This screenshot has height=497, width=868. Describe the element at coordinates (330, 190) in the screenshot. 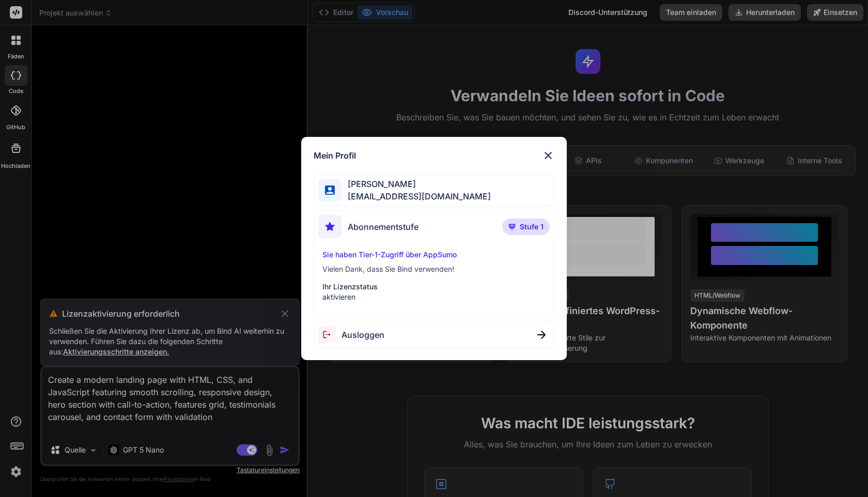

I see `img: Profil` at that location.